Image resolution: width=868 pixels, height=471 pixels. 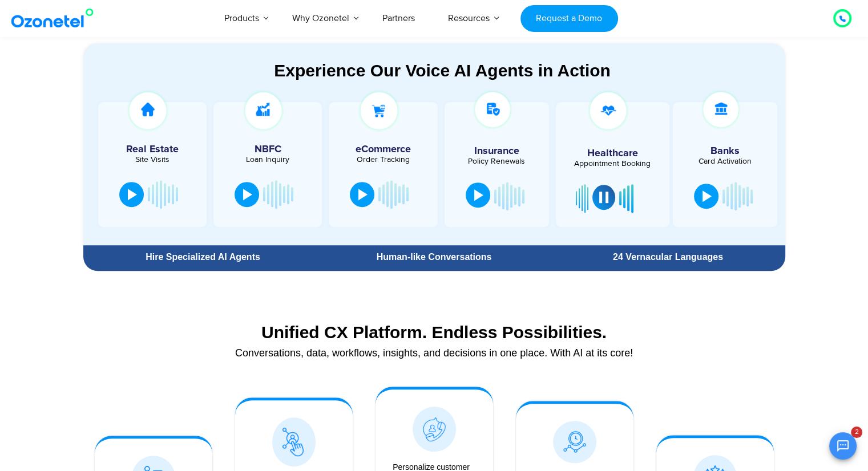 I want to click on h5: eCommerce, so click(x=383, y=150).